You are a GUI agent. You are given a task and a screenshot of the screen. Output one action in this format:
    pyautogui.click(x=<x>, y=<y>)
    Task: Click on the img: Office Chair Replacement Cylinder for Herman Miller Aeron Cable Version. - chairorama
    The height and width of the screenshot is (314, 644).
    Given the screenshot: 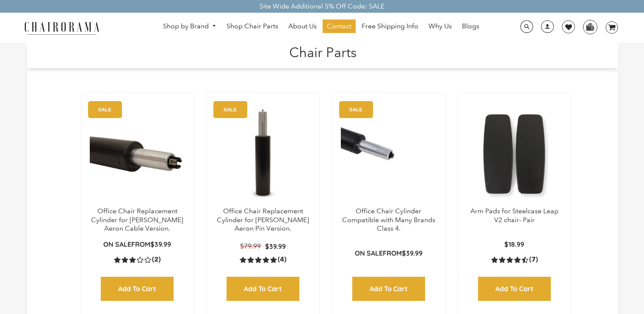 What is the action you would take?
    pyautogui.click(x=137, y=154)
    